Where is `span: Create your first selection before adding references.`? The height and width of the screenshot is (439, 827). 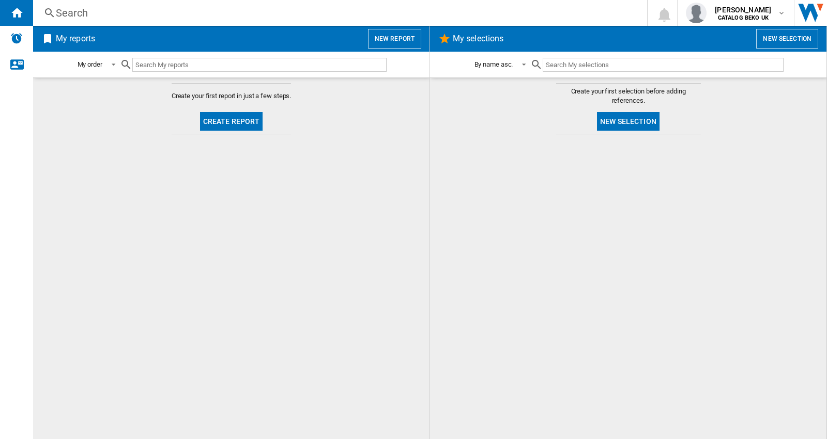 span: Create your first selection before adding references. is located at coordinates (628, 96).